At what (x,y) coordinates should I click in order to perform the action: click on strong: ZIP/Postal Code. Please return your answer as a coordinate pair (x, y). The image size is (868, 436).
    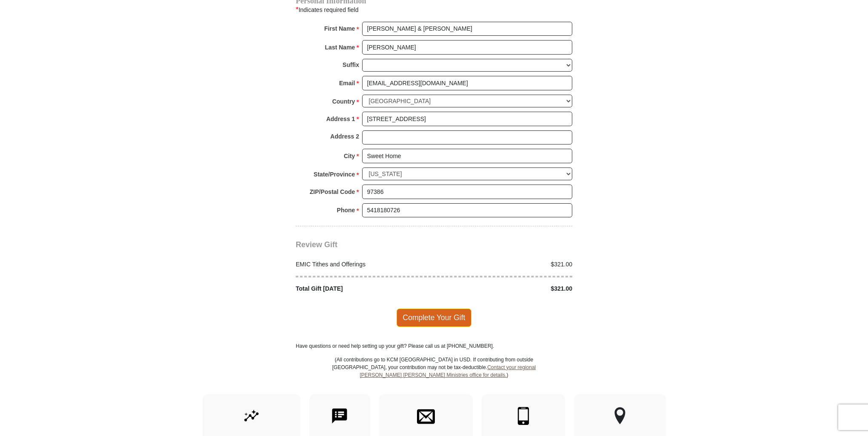
    Looking at the image, I should click on (332, 192).